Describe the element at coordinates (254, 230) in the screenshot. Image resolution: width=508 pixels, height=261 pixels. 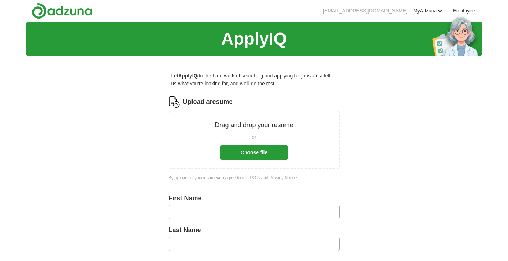
I see `label: Last Name` at that location.